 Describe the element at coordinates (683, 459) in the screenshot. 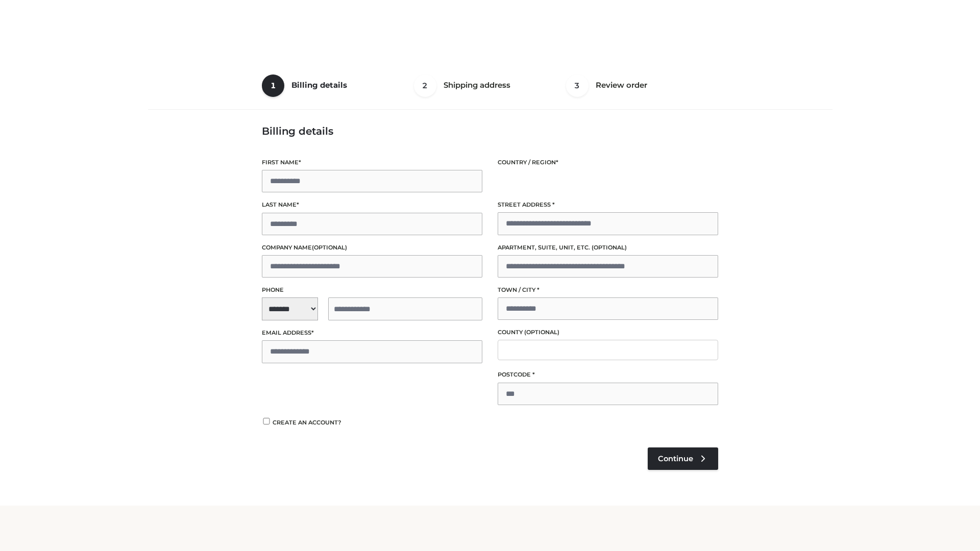

I see `a: Continue` at that location.